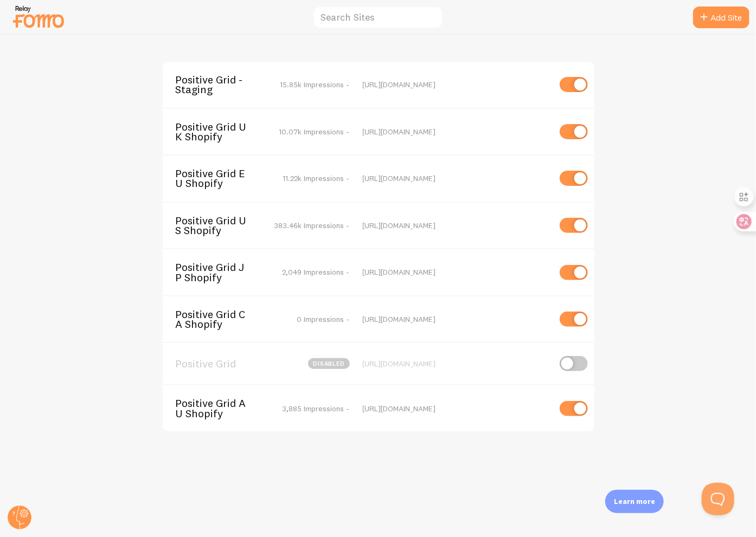  I want to click on span: Positive Grid AU Shopify, so click(219, 408).